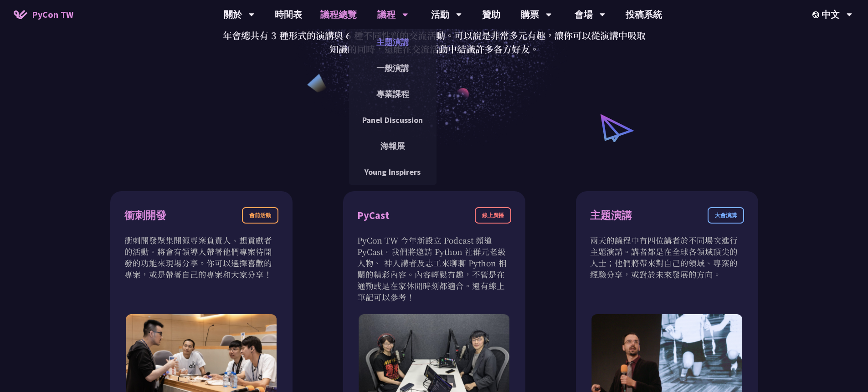 The width and height of the screenshot is (868, 392). I want to click on a: 一般演講, so click(393, 68).